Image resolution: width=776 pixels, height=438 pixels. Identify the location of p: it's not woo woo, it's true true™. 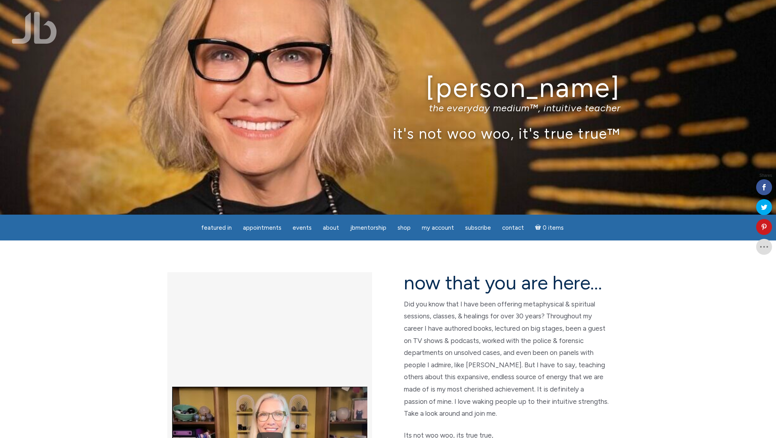
(388, 133).